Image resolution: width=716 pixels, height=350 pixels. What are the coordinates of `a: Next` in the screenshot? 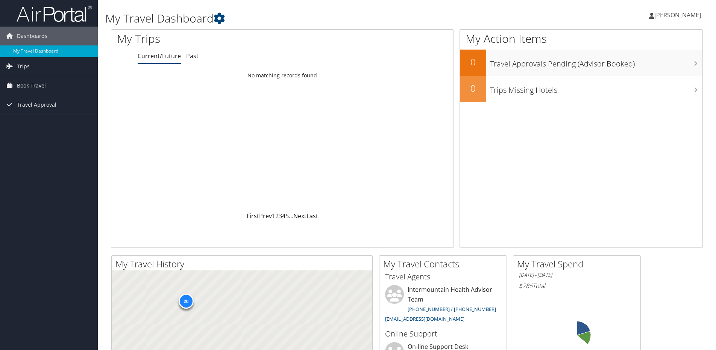 It's located at (300, 216).